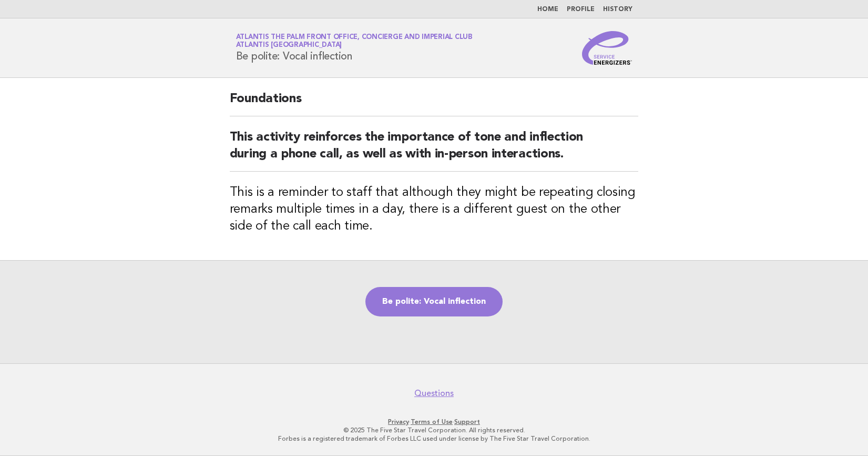 The width and height of the screenshot is (868, 456). I want to click on h3: This is a reminder to staff that although they might be repeating closing remarks multiple times ..., so click(434, 210).